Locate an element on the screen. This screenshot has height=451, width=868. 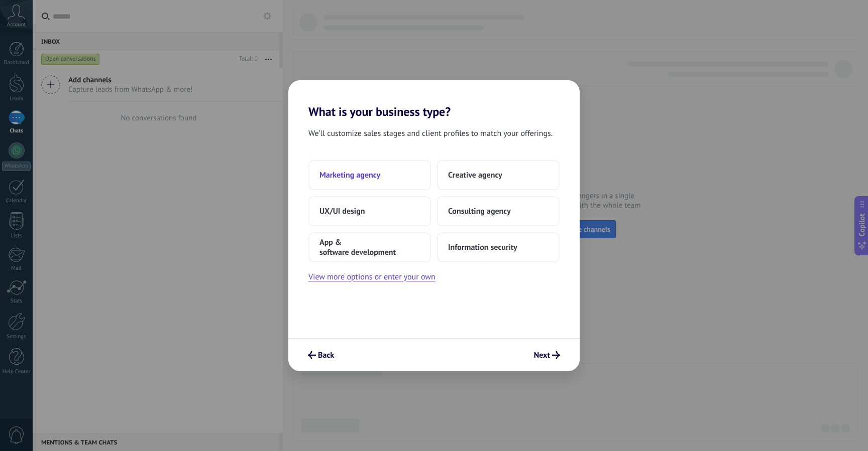
span: Creative agency is located at coordinates (475, 175).